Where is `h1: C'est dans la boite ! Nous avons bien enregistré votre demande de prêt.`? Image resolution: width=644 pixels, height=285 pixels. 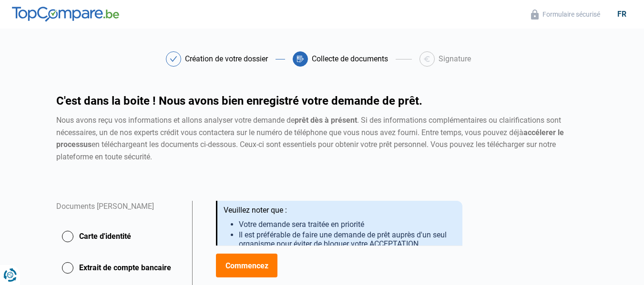 h1: C'est dans la boite ! Nous avons bien enregistré votre demande de prêt. is located at coordinates (323, 101).